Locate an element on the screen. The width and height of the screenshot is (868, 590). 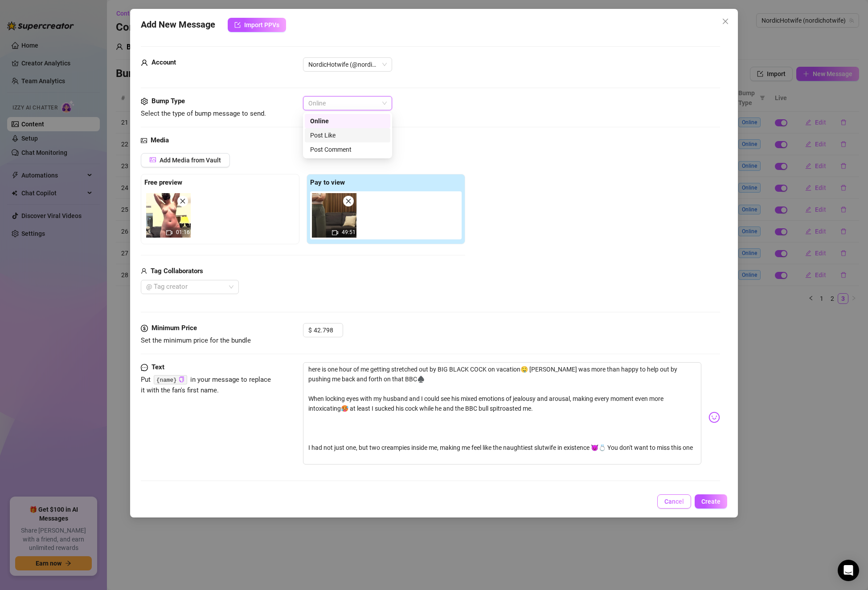
span: 01:16 is located at coordinates (182, 233).